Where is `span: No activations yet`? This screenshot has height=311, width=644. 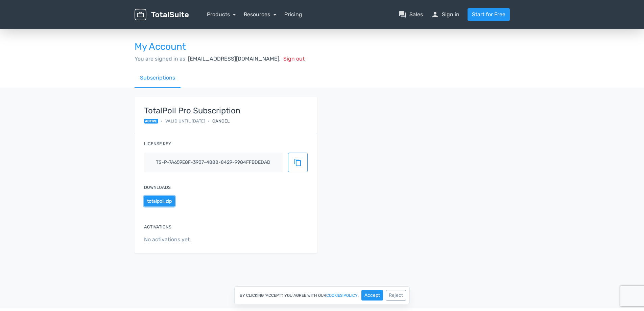
span: No activations yet is located at coordinates (226, 240).